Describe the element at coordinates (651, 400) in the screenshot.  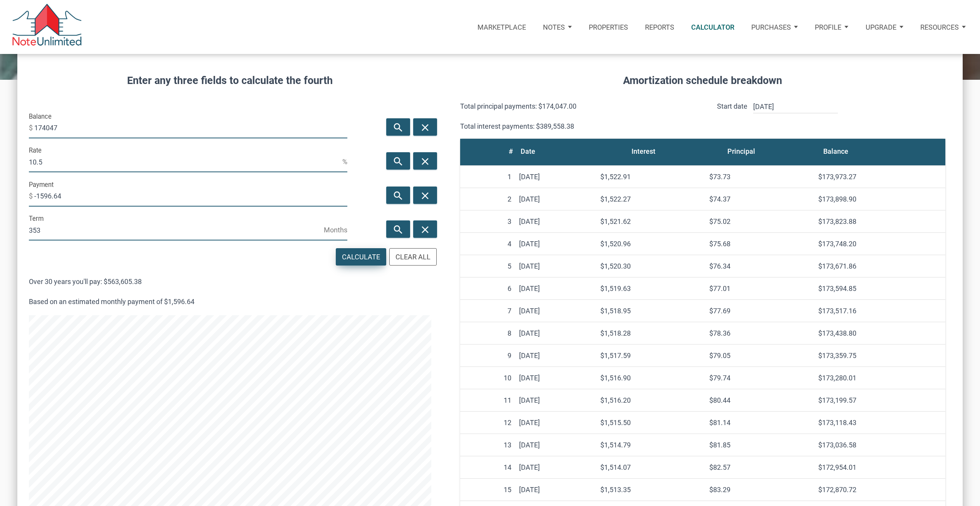
I see `div: $1,516.20` at that location.